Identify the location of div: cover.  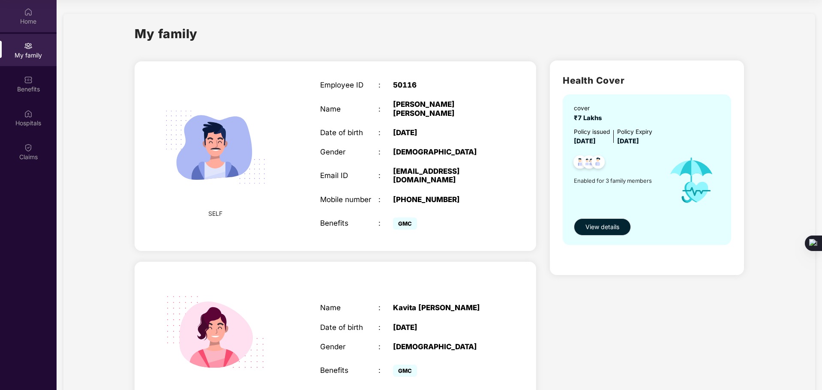
(589, 108).